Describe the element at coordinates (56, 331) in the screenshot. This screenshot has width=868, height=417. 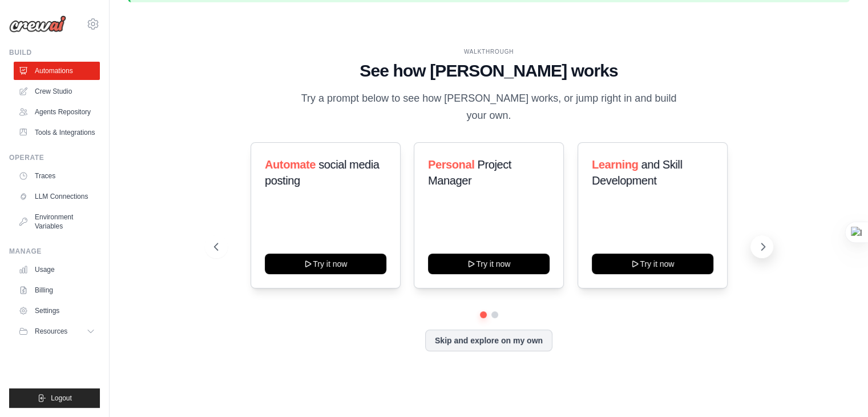
I see `button: Resources` at that location.